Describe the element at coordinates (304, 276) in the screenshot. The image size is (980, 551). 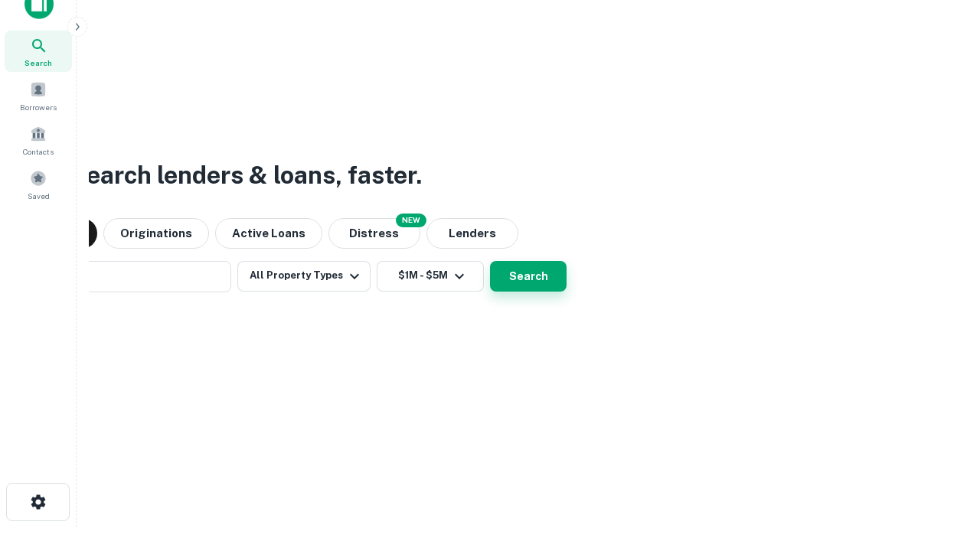
I see `button: All Property Types` at that location.